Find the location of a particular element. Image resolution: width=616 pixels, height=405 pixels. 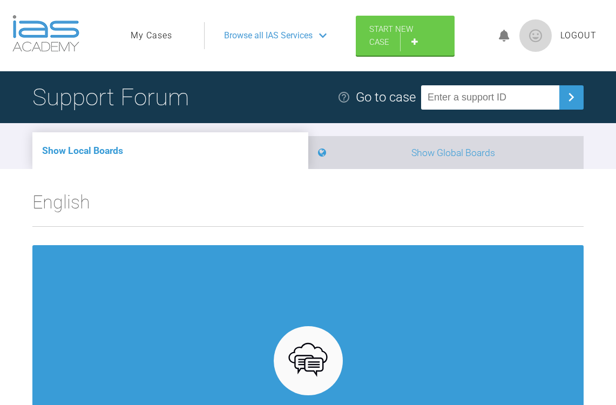

img: logo-light.3e3ef733.png is located at coordinates (46, 33).